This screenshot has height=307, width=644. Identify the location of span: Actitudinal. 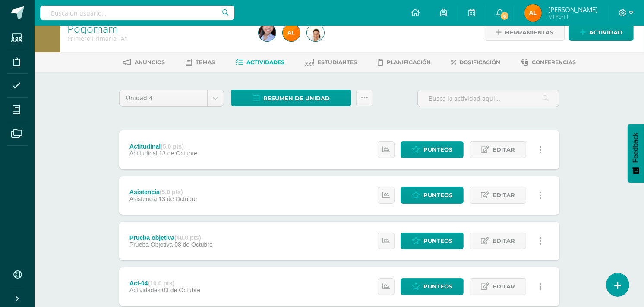
(143, 154).